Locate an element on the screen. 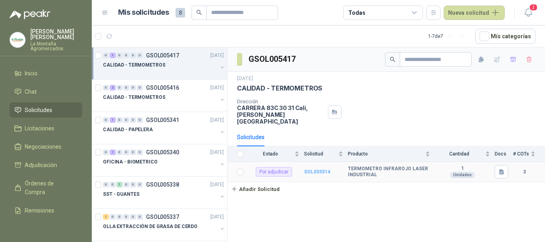  p: OLLA EXTRACCIÓN DE GRASA DE CERDO is located at coordinates (150, 227).